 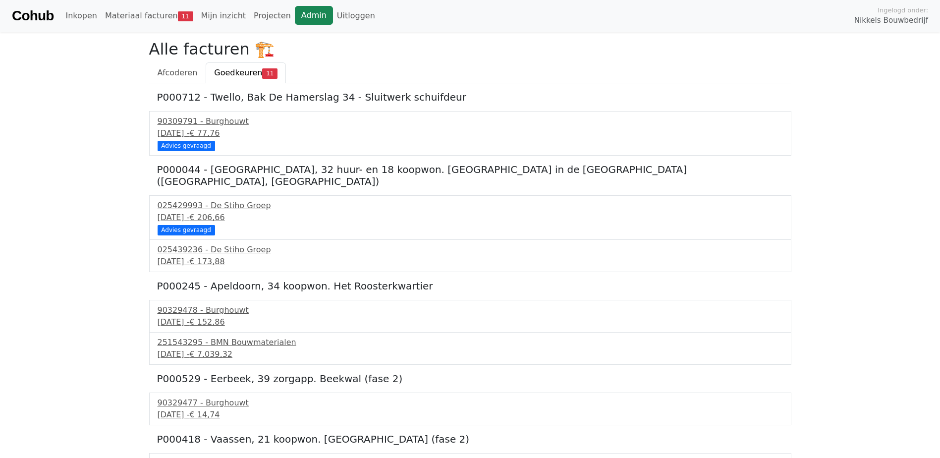 I want to click on a: Afcoderen, so click(x=177, y=73).